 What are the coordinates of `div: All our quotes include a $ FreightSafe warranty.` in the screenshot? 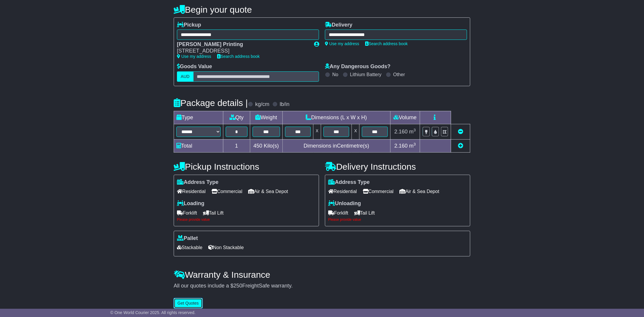 It's located at (322, 286).